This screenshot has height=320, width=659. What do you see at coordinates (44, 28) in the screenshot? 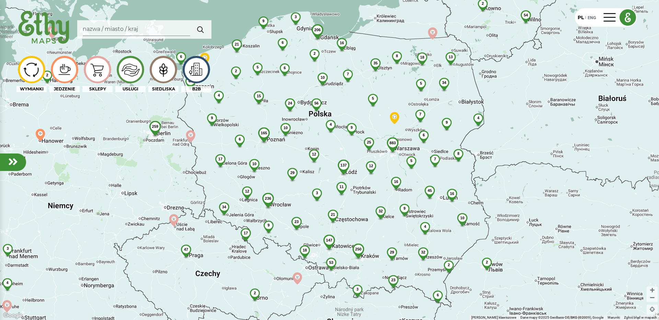
I see `img: ethy-logo` at bounding box center [44, 28].